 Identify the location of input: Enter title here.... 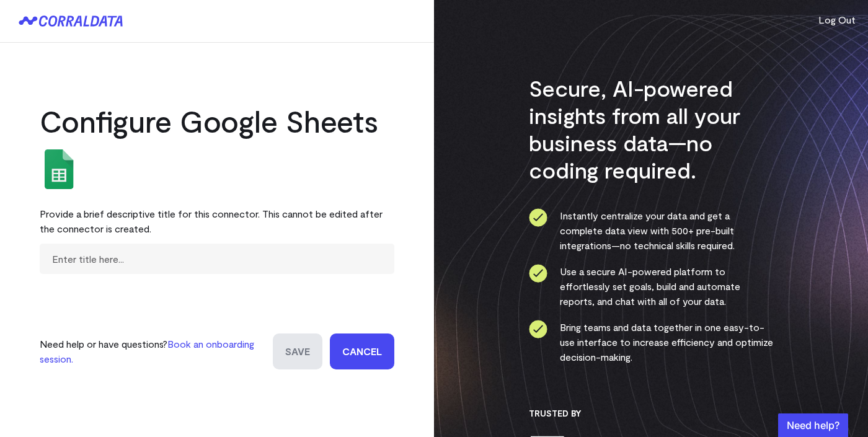
(217, 259).